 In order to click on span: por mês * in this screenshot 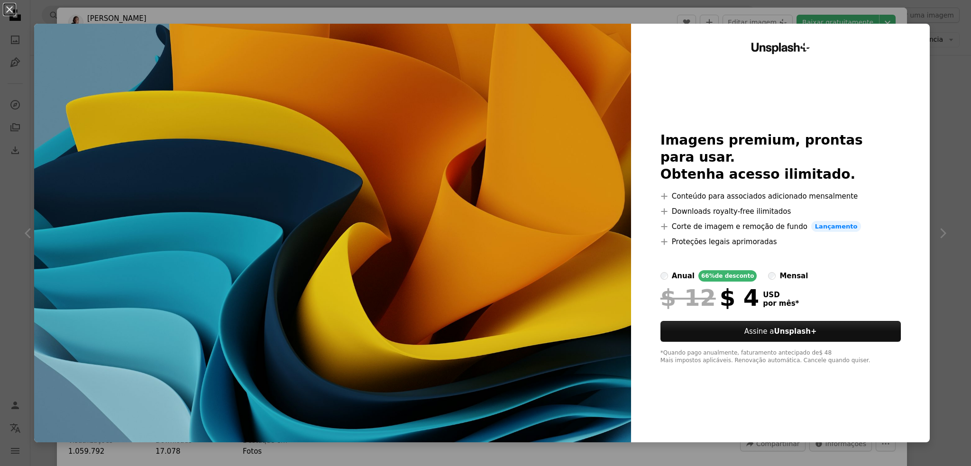, I will do `click(781, 303)`.